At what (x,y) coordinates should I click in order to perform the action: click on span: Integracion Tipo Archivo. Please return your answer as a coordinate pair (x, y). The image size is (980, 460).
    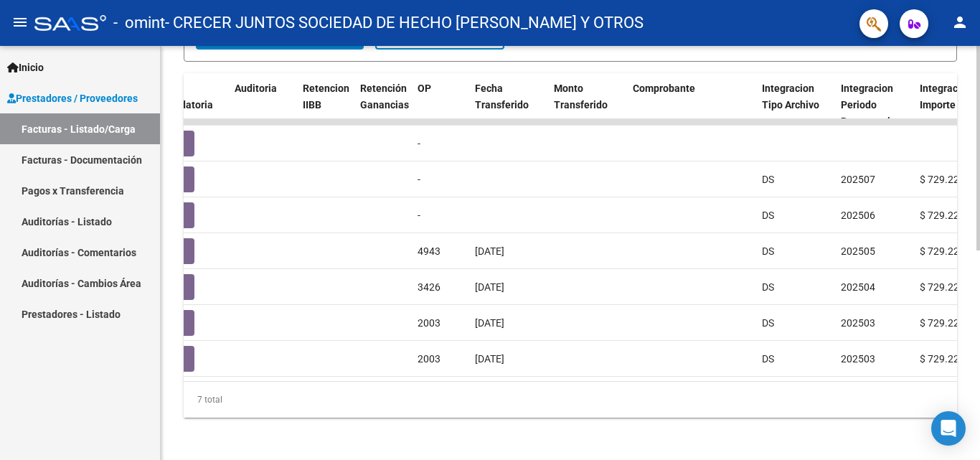
    Looking at the image, I should click on (791, 96).